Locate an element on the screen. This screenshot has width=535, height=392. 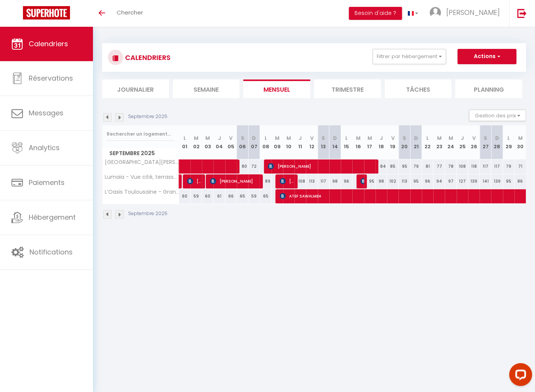
div: 71 is located at coordinates (520, 166).